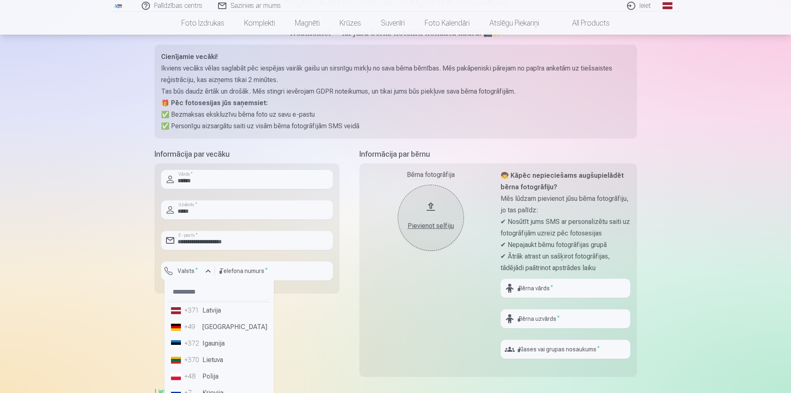 The height and width of the screenshot is (393, 791). I want to click on a: Foto izdrukas, so click(203, 23).